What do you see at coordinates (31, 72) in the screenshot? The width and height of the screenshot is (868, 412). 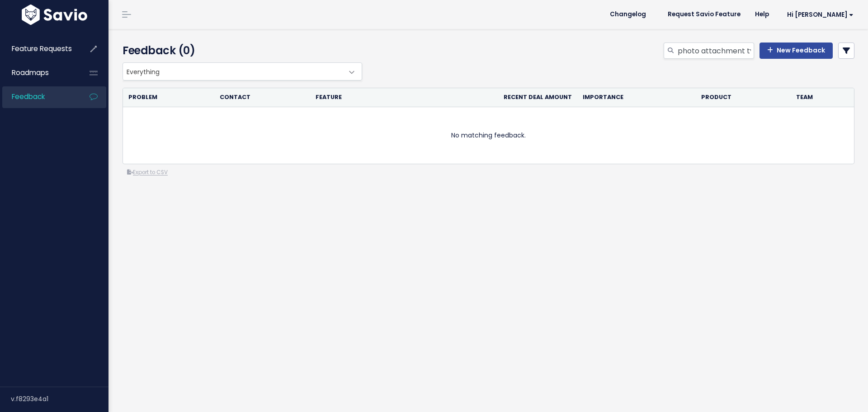 I see `span: Roadmaps` at bounding box center [31, 72].